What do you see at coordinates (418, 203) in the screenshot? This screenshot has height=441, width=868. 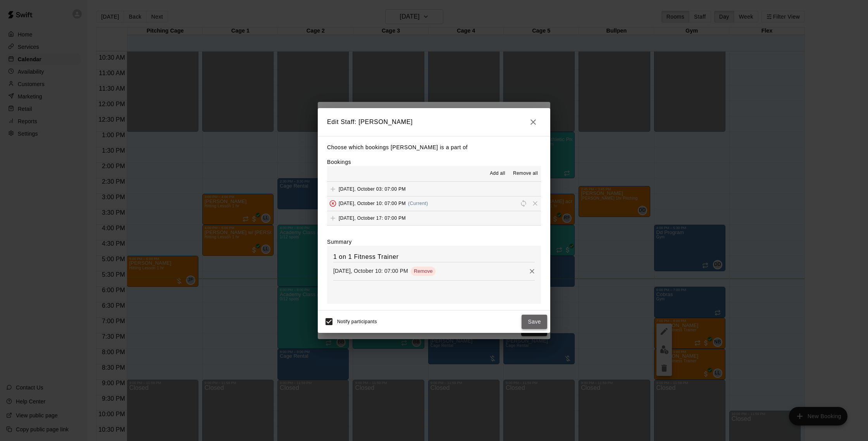 I see `span: (Current)` at bounding box center [418, 203].